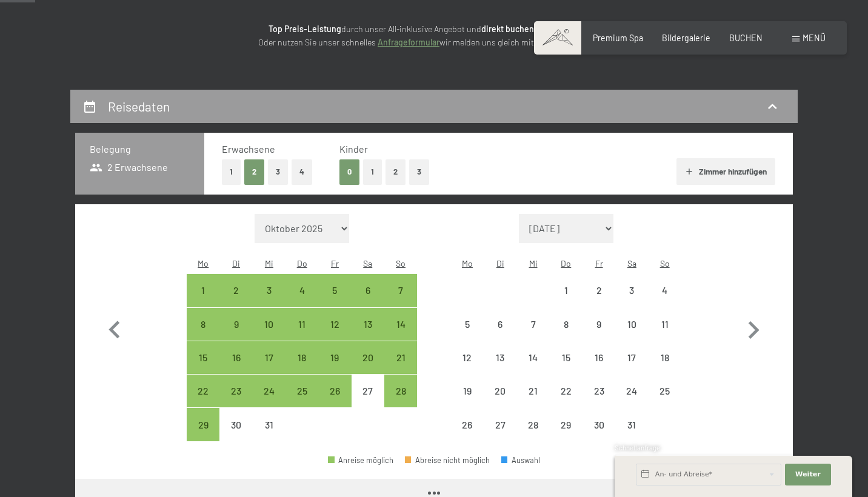 The image size is (868, 497). Describe the element at coordinates (631, 391) in the screenshot. I see `div: Sat Jan 24 2026` at that location.